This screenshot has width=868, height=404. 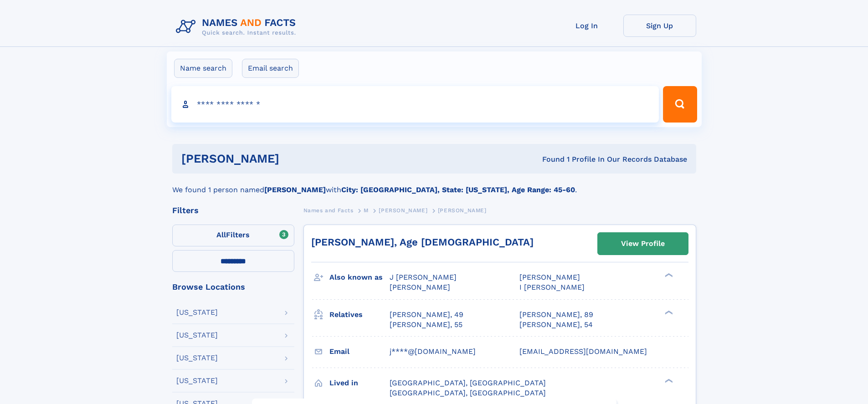 I want to click on div: View Profile, so click(x=643, y=244).